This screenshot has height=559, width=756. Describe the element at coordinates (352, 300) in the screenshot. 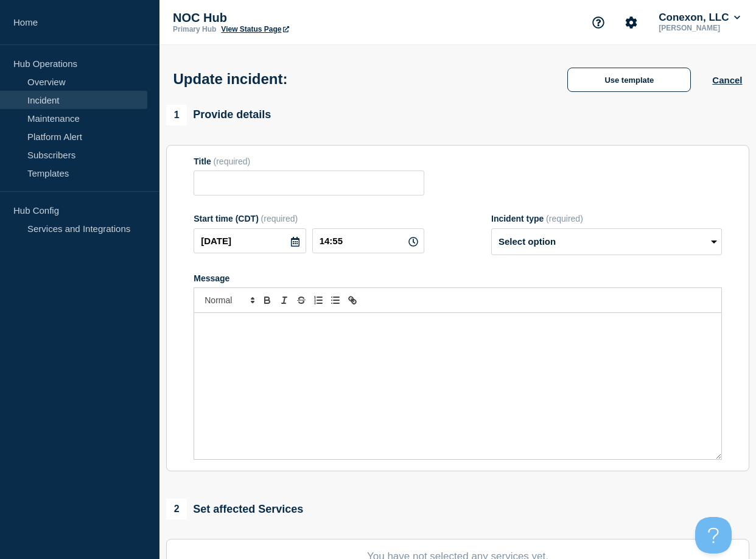

I see `button: Toggle link` at that location.